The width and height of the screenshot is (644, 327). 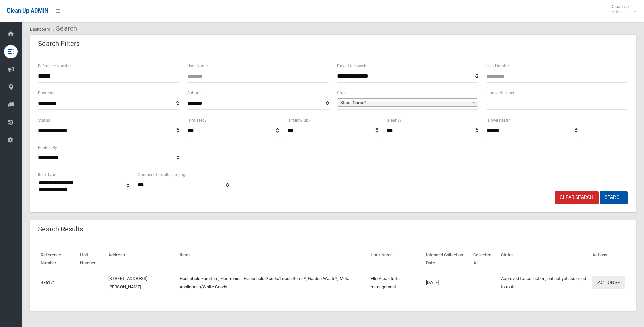 What do you see at coordinates (622, 9) in the screenshot?
I see `span: Clean Up` at bounding box center [622, 9].